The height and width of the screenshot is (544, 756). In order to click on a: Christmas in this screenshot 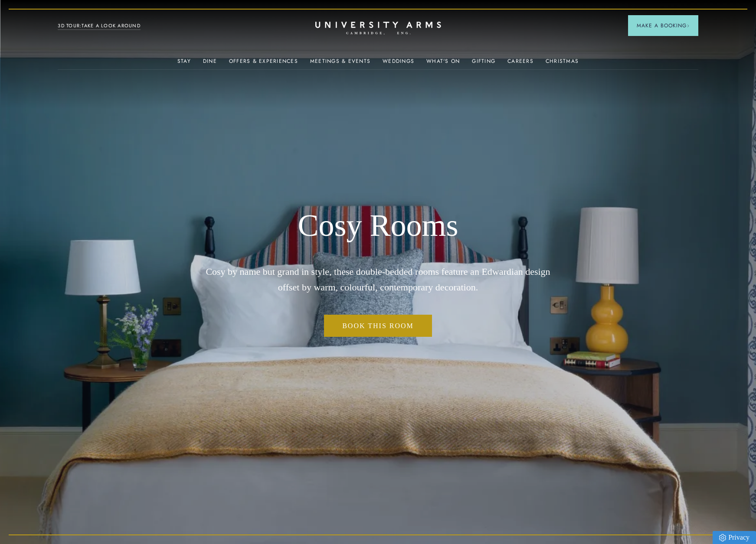, I will do `click(562, 64)`.